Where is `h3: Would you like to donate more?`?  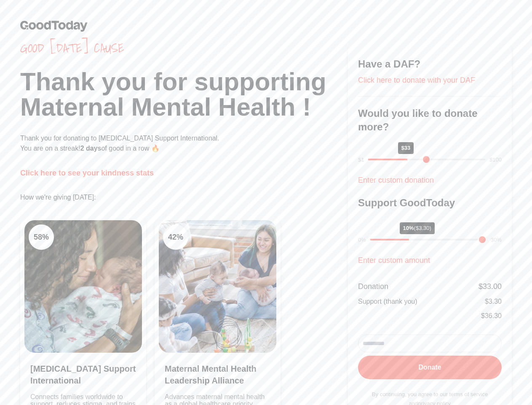 h3: Would you like to donate more? is located at coordinates (430, 120).